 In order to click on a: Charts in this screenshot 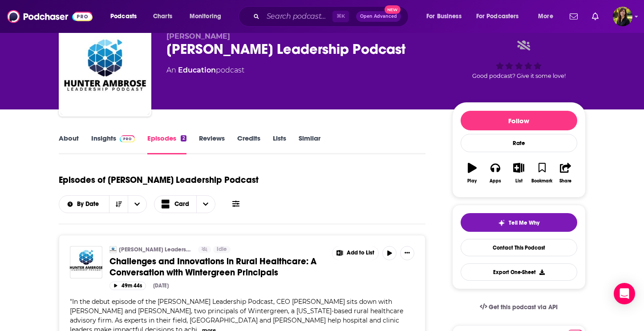, I will do `click(162, 16)`.